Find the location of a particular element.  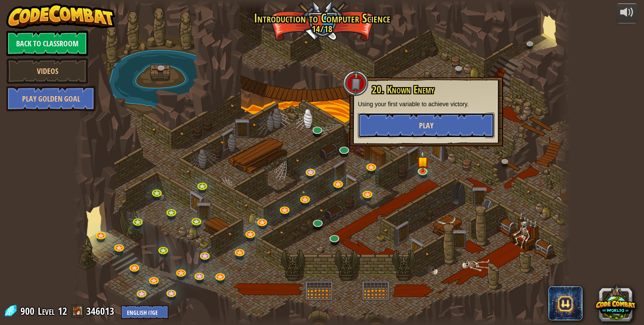

img: CodeCombat - Learn how to code by playing a game is located at coordinates (61, 16).